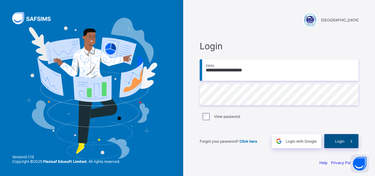 Image resolution: width=375 pixels, height=176 pixels. Describe the element at coordinates (323, 162) in the screenshot. I see `a: Help` at that location.